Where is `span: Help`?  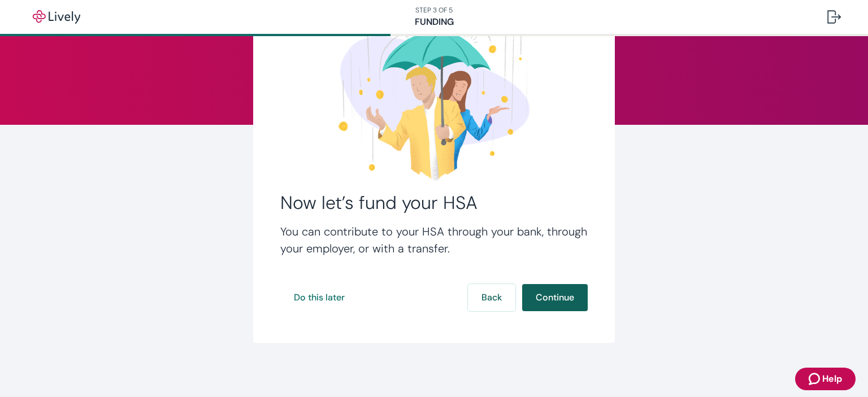 span: Help is located at coordinates (832, 379).